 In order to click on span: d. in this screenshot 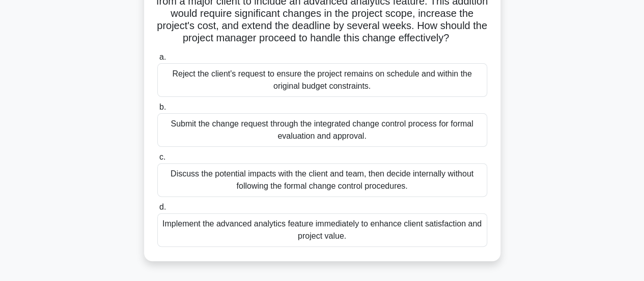, I will do `click(163, 206)`.